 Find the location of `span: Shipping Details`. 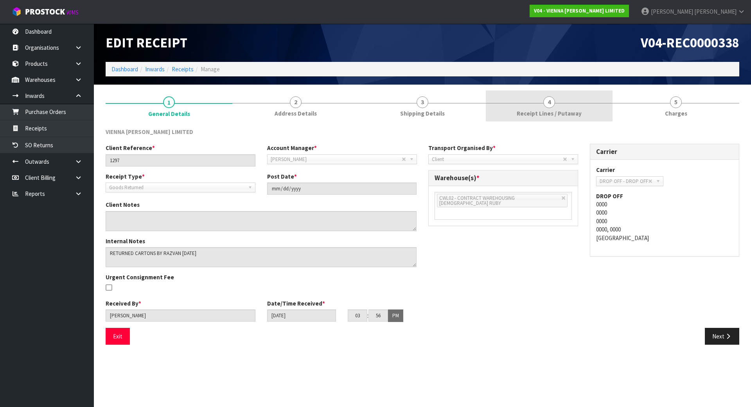

span: Shipping Details is located at coordinates (423, 113).